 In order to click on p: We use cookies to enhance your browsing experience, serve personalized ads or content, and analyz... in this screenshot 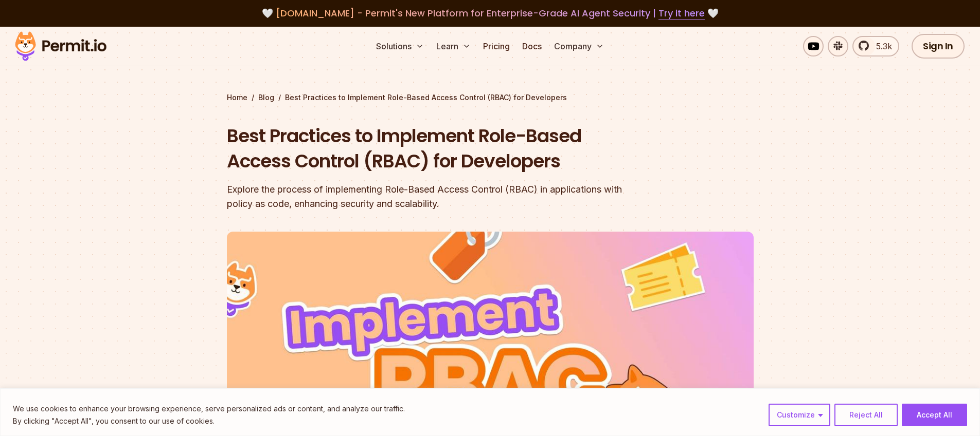, I will do `click(209, 409)`.